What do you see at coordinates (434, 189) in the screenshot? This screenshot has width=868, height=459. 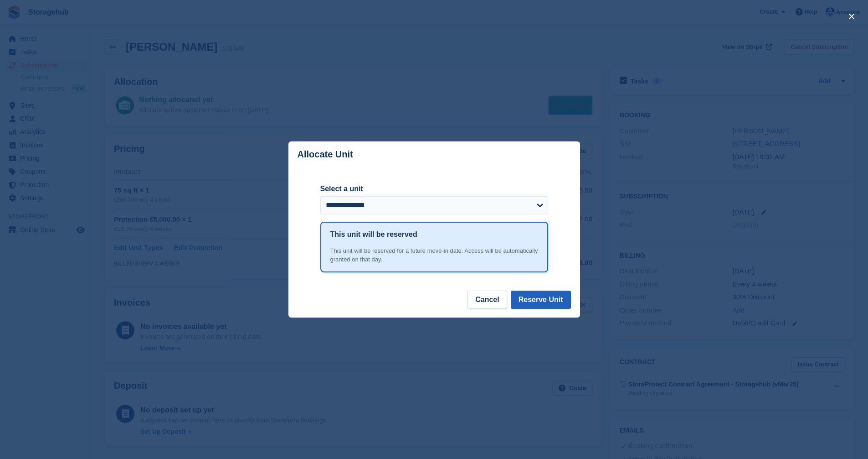 I see `label: Select a unit` at bounding box center [434, 189].